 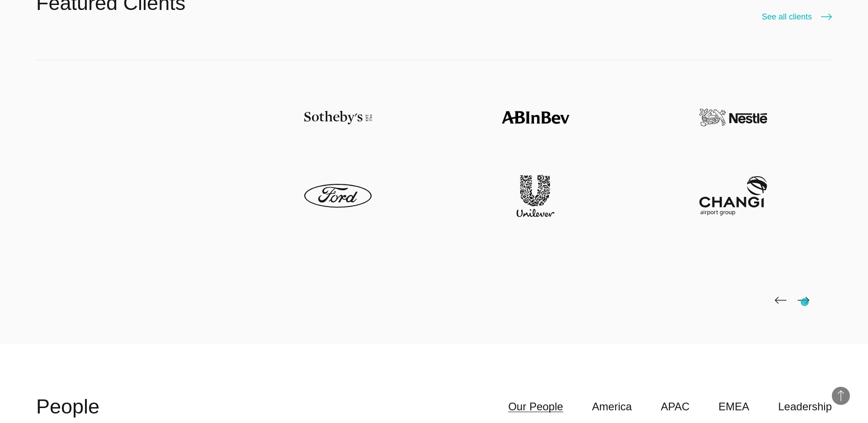 What do you see at coordinates (338, 195) in the screenshot?
I see `img: Ford` at bounding box center [338, 195].